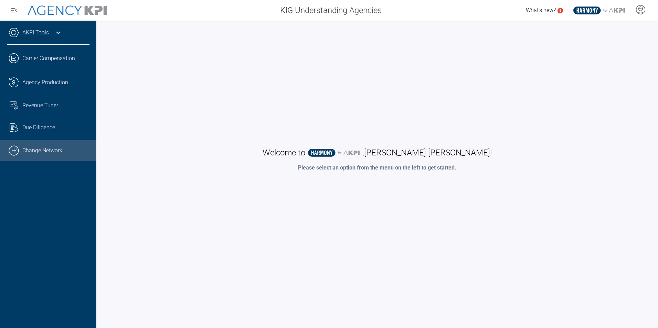  I want to click on div: Revenue Tuner, so click(56, 106).